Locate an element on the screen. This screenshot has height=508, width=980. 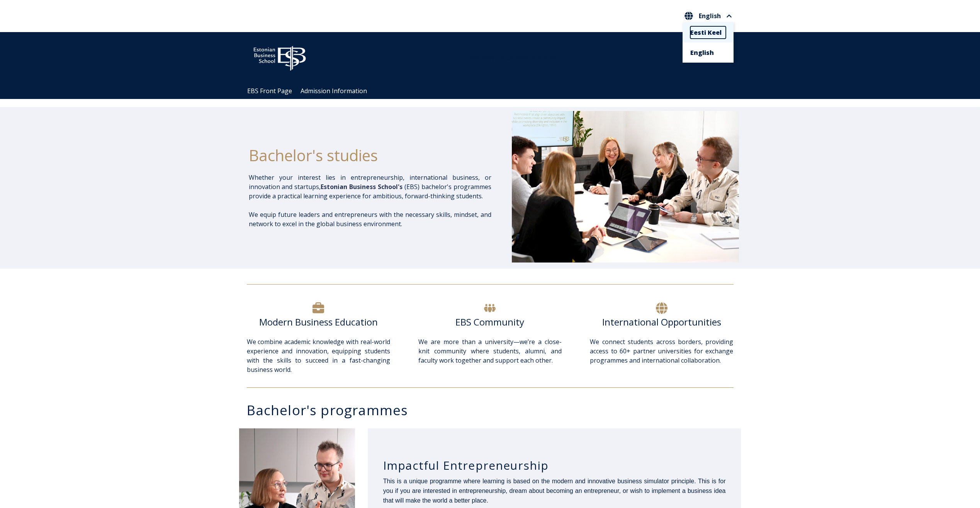
div: Navigation Menu is located at coordinates (494, 91).